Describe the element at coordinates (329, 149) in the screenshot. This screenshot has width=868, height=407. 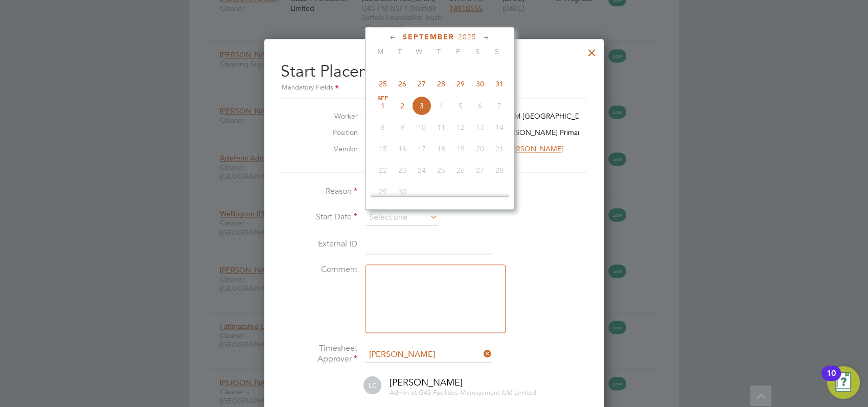
I see `label: Vendor` at that location.